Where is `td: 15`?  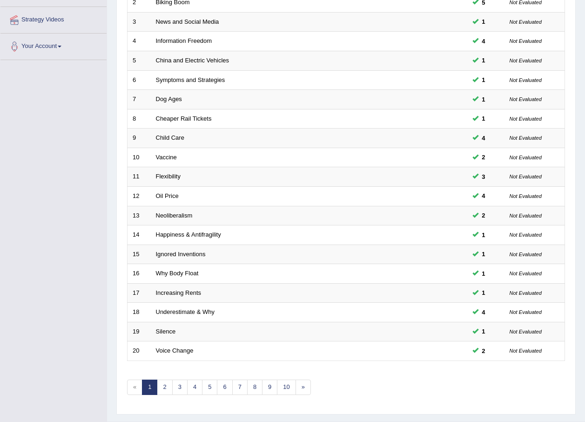
td: 15 is located at coordinates (139, 254).